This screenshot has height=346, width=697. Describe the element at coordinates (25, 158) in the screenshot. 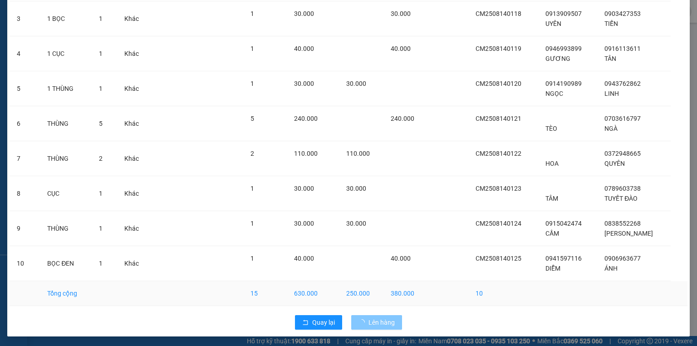

I see `td: 7` at that location.